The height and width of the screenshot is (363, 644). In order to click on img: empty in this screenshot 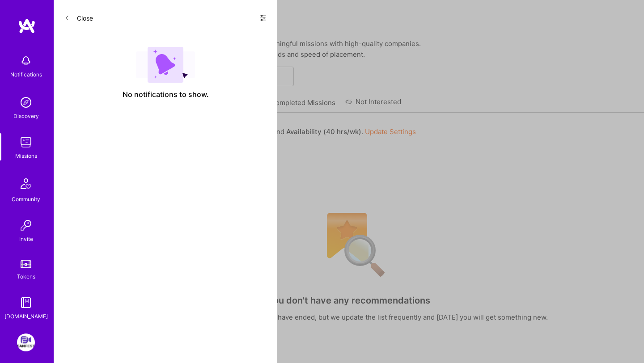, I will do `click(165, 65)`.